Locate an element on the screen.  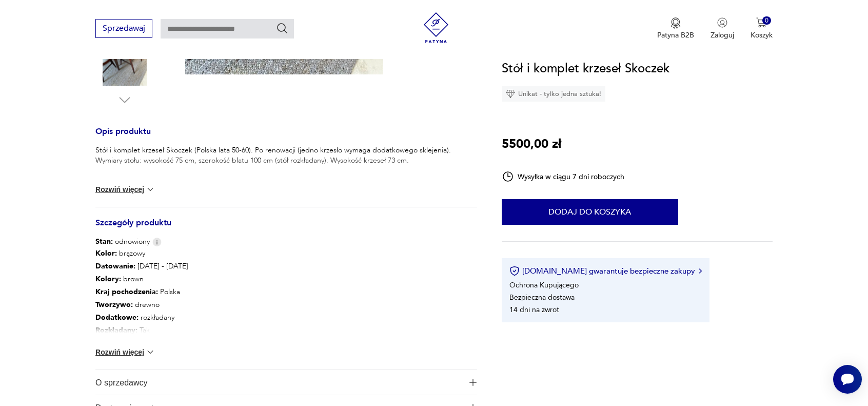
p: 5500,00 zł is located at coordinates (531, 144).